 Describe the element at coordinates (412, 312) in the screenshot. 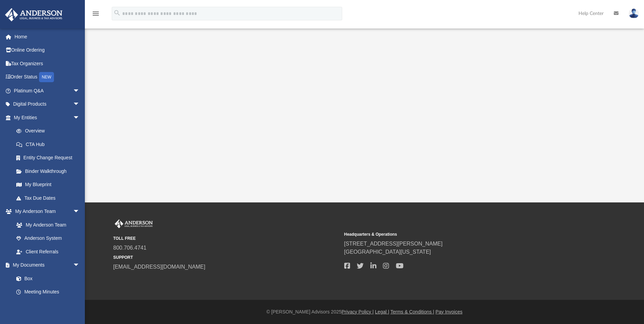

I see `a: Terms & Conditions |` at that location.